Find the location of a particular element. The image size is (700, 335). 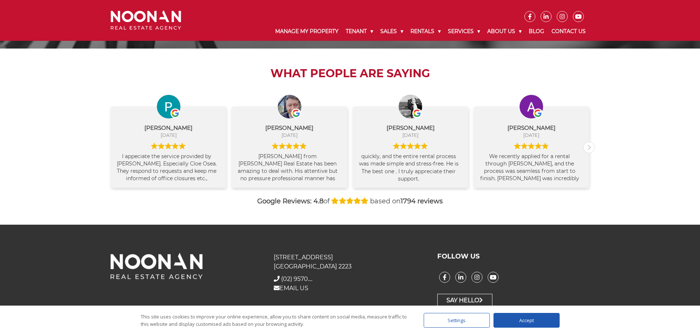

div: Next review is located at coordinates (589, 147).